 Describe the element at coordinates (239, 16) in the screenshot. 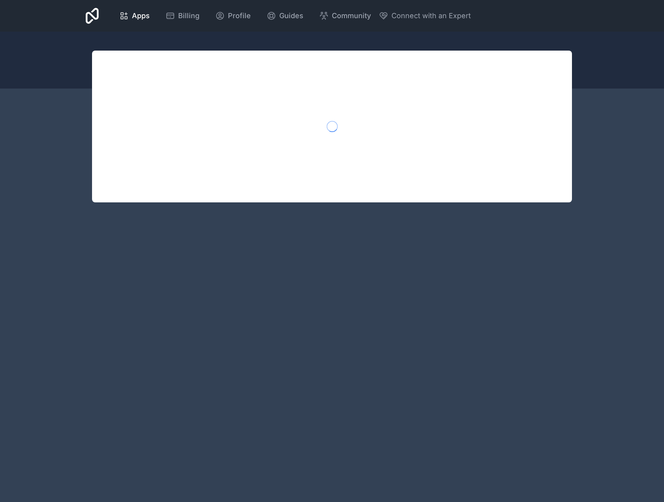

I see `span: Profile` at that location.